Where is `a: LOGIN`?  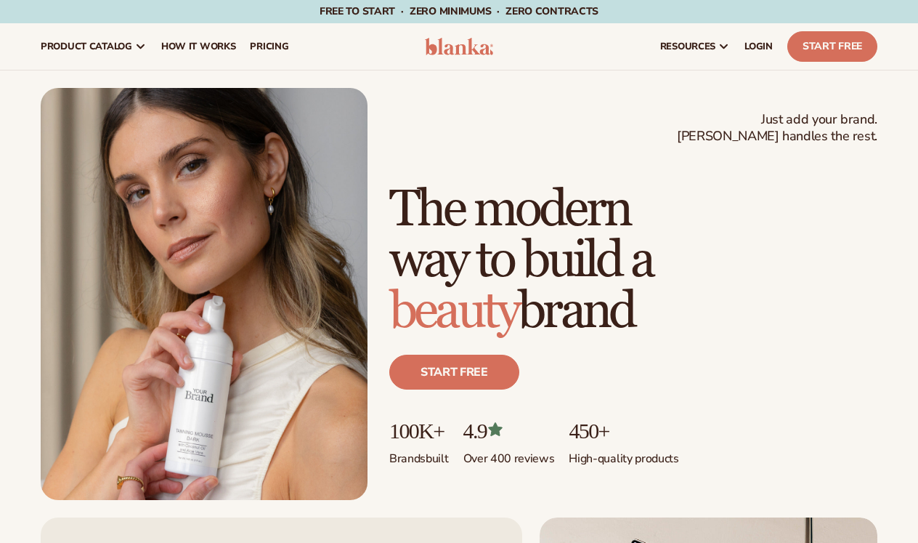 a: LOGIN is located at coordinates (758, 46).